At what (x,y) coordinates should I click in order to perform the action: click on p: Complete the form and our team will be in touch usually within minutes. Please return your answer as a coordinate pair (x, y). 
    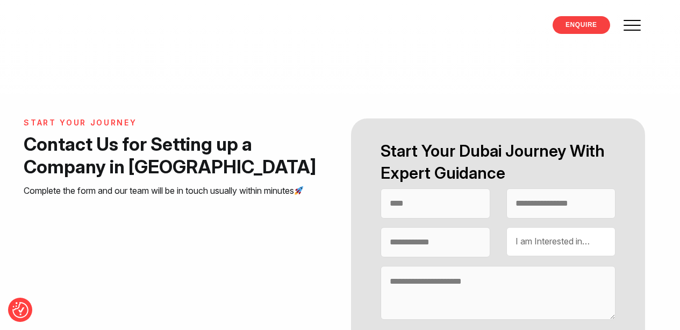
    Looking at the image, I should click on (175, 190).